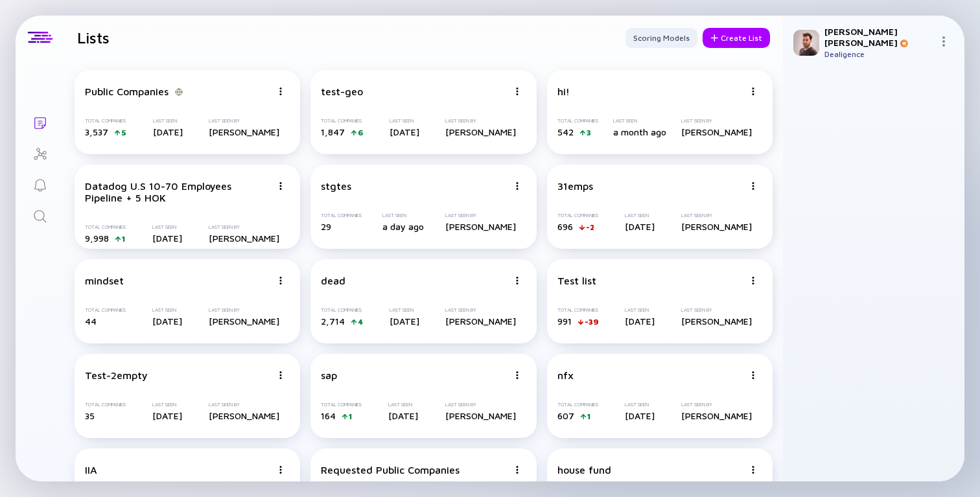  Describe the element at coordinates (328, 415) in the screenshot. I see `span: 164` at that location.